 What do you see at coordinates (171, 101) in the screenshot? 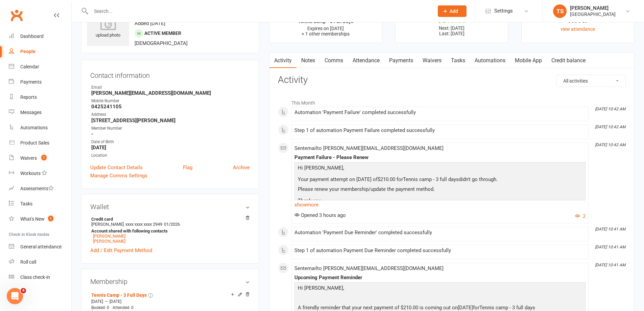
I see `div: Mobile Number` at bounding box center [171, 101].